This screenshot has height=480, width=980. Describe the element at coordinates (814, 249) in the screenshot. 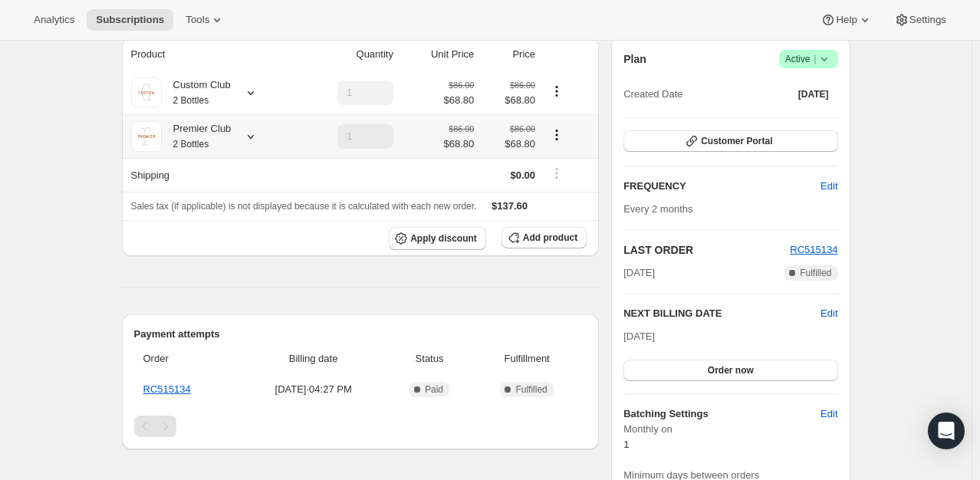

I see `span: RC515134` at that location.